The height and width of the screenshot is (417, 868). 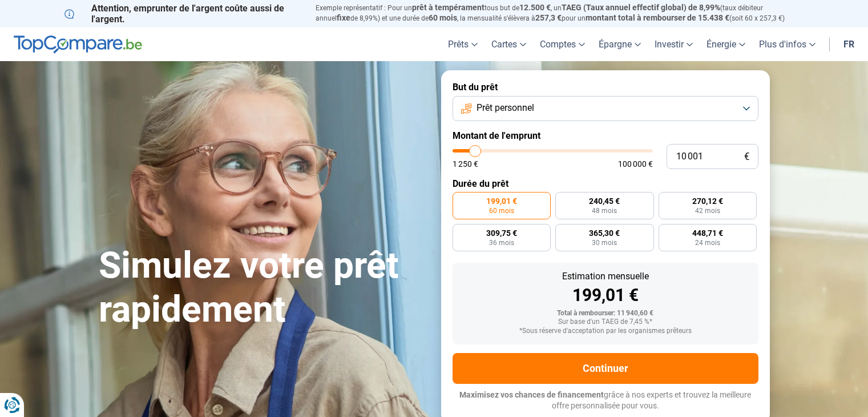 What do you see at coordinates (183, 14) in the screenshot?
I see `p: Attention, emprunter de l'argent coûte aussi de l'argent.` at bounding box center [183, 14].